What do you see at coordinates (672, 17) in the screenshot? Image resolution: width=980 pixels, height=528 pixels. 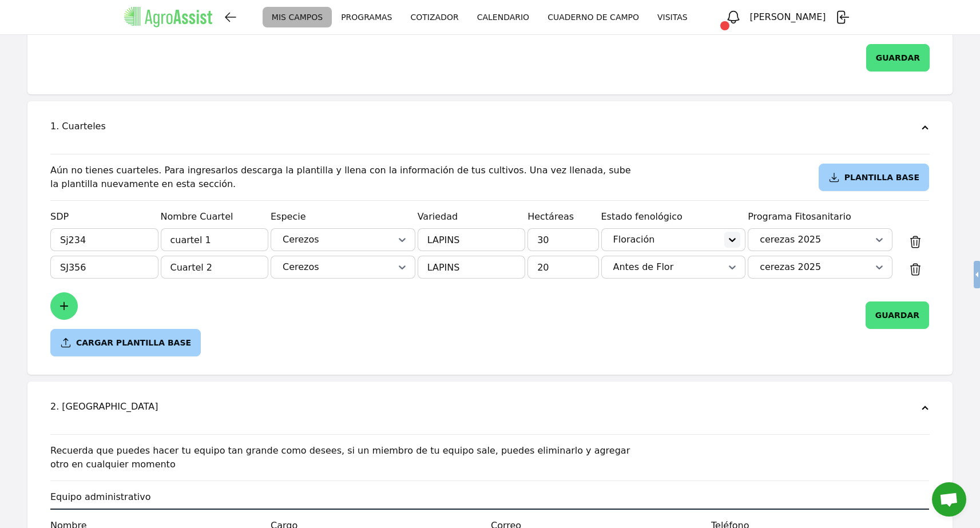 I see `a: VISITAS` at bounding box center [672, 17].